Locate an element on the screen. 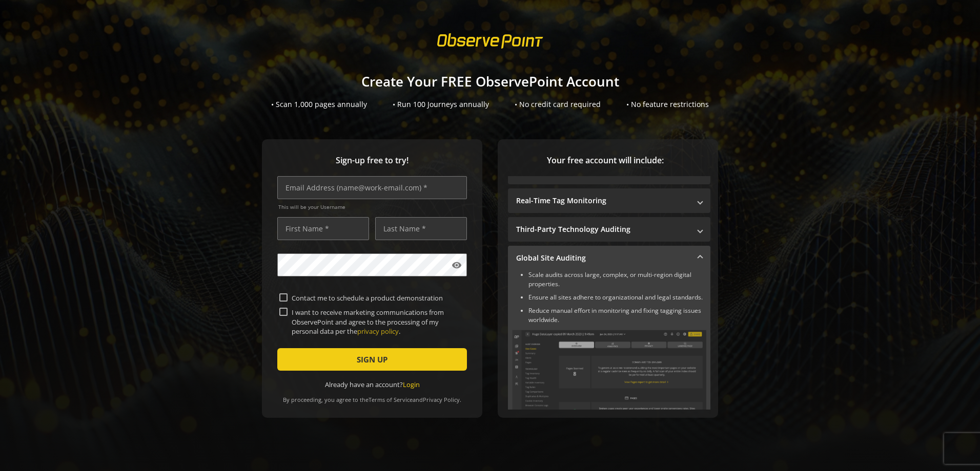 The image size is (980, 471). input: Last Name * is located at coordinates (421, 229).